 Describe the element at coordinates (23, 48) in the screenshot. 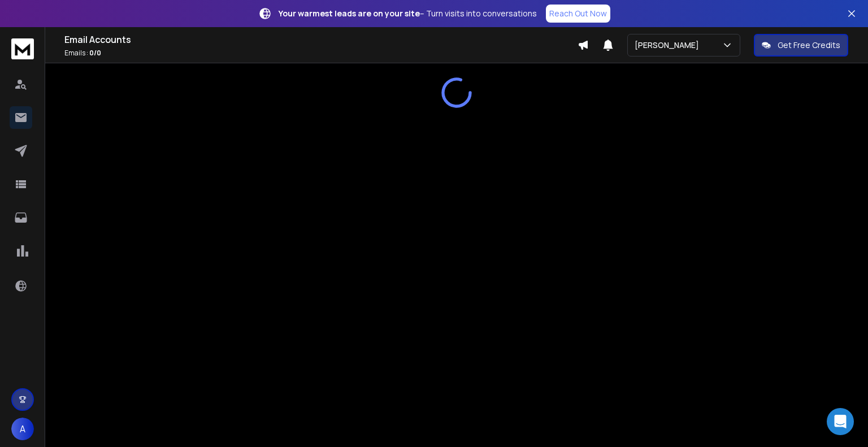

I see `img: logo` at that location.